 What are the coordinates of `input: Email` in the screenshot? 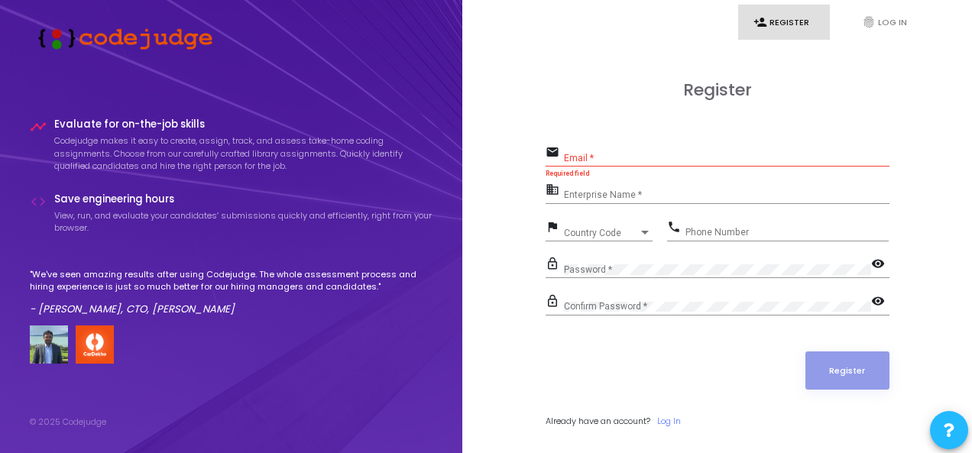 It's located at (727, 158).